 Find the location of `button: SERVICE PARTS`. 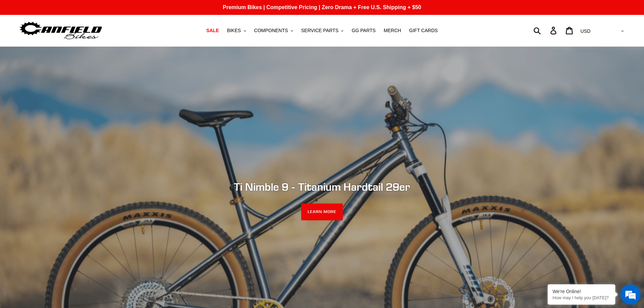

button: SERVICE PARTS is located at coordinates (322, 30).